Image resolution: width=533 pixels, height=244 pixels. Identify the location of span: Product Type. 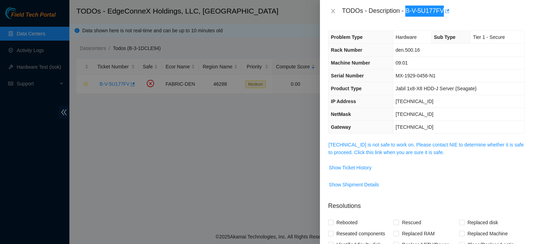
(346, 88).